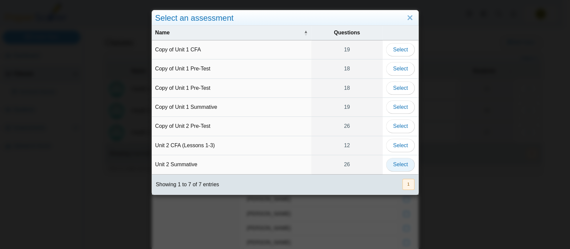 The width and height of the screenshot is (570, 249). What do you see at coordinates (408, 184) in the screenshot?
I see `button: 1` at bounding box center [408, 184].